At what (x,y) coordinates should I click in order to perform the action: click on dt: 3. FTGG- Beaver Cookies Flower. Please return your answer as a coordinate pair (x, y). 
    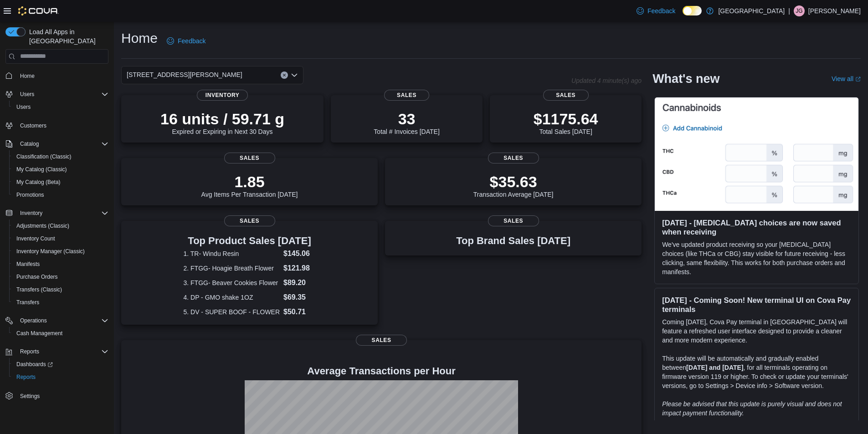
    Looking at the image, I should click on (231, 283).